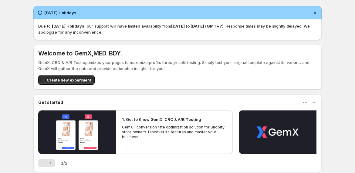  What do you see at coordinates (69, 80) in the screenshot?
I see `span: Create new experiment` at bounding box center [69, 80].